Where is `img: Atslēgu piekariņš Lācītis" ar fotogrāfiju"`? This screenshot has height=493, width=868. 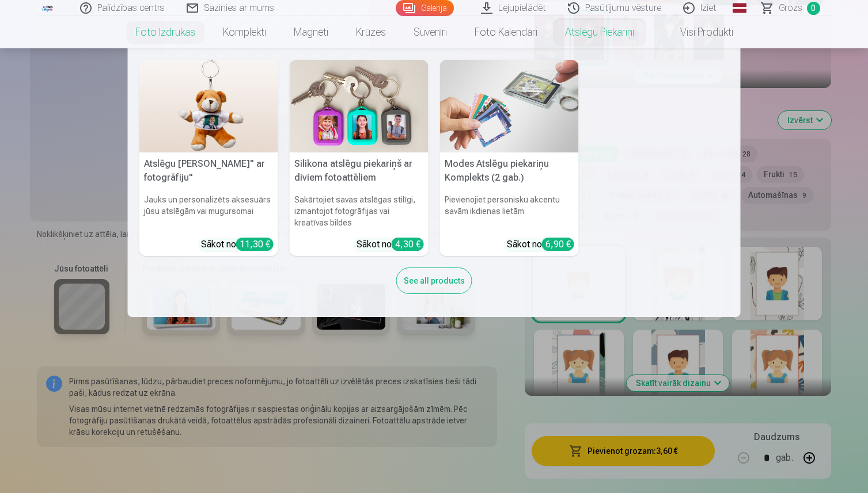
img: Atslēgu piekariņš Lācītis" ar fotogrāfiju" is located at coordinates (208, 106).